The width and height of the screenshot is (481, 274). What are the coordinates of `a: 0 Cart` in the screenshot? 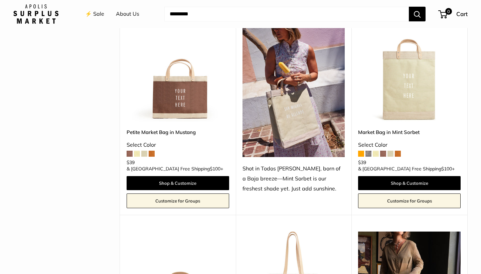 It's located at (454, 14).